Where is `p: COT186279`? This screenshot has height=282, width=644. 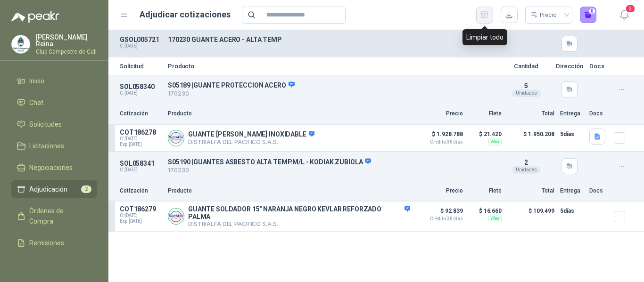
p: COT186279 is located at coordinates (141, 209).